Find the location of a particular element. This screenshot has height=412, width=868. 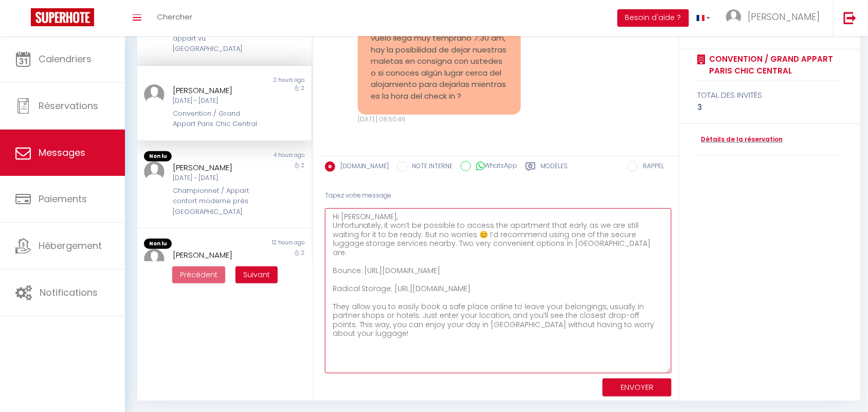

span: Suivant is located at coordinates (257, 274).